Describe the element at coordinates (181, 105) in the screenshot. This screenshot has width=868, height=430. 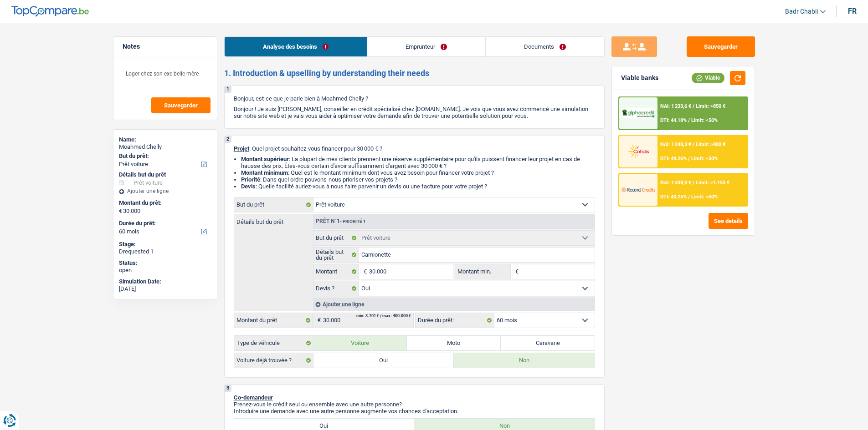
I see `span: Sauvegarder` at that location.